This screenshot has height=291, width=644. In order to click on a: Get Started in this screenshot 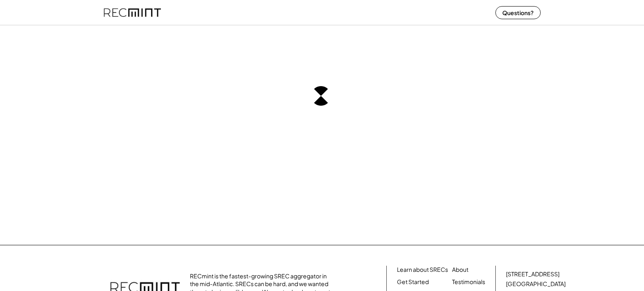, I will do `click(413, 282)`.